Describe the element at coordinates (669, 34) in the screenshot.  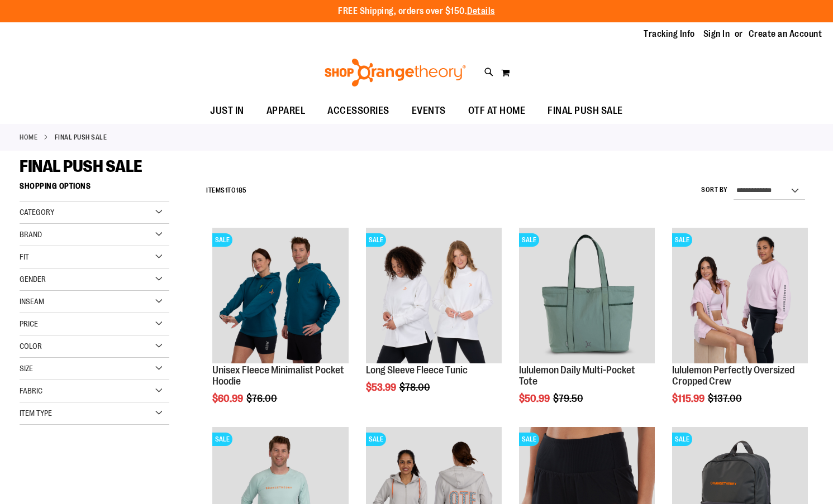
I see `a: Tracking Info` at that location.